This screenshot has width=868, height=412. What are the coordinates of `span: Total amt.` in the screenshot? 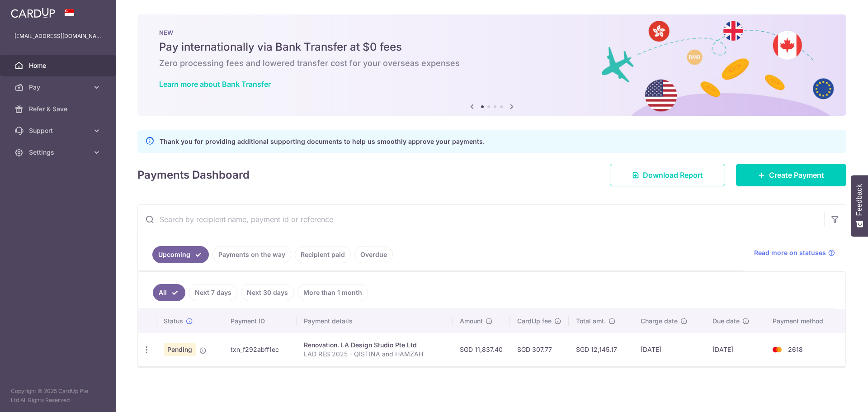 It's located at (591, 321).